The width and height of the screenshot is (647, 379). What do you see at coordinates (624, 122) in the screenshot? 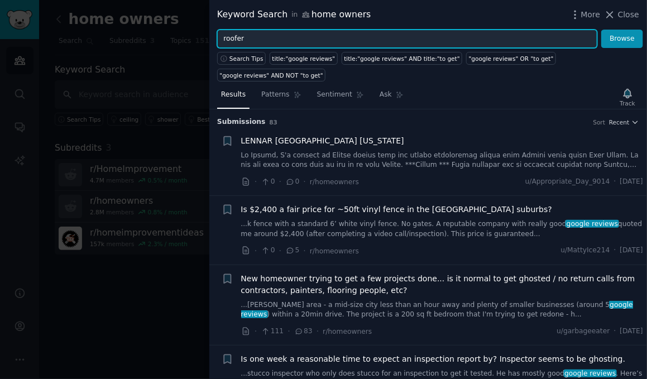
I see `button: Recent` at bounding box center [624, 122].